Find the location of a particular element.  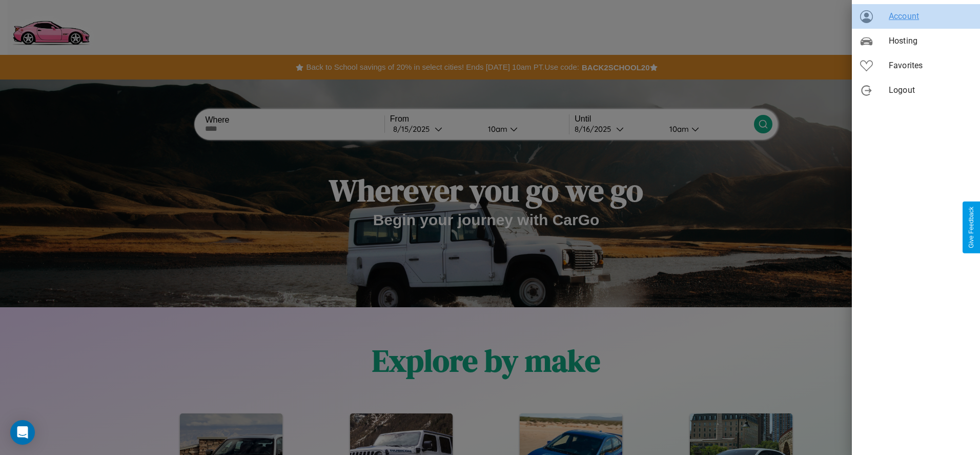

span: Account is located at coordinates (930, 16).